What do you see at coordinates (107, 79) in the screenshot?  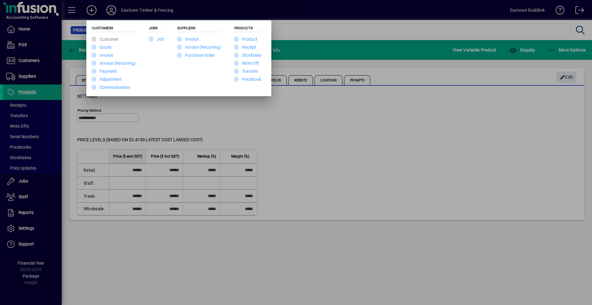 I see `a: Adjustment` at bounding box center [107, 79].